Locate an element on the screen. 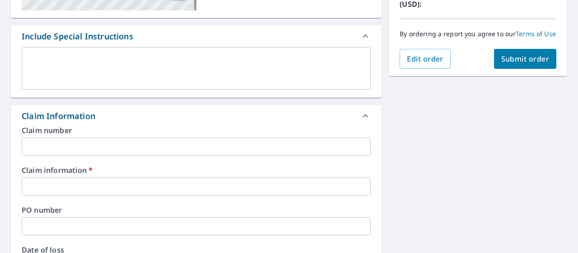 The height and width of the screenshot is (253, 578). label: Claim number is located at coordinates (196, 130).